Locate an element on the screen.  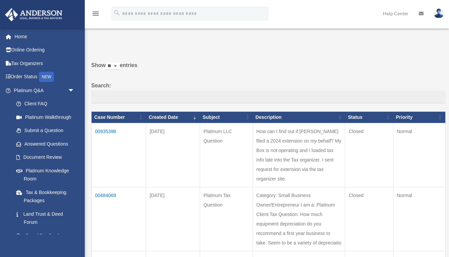
a: Home is located at coordinates (45, 37).